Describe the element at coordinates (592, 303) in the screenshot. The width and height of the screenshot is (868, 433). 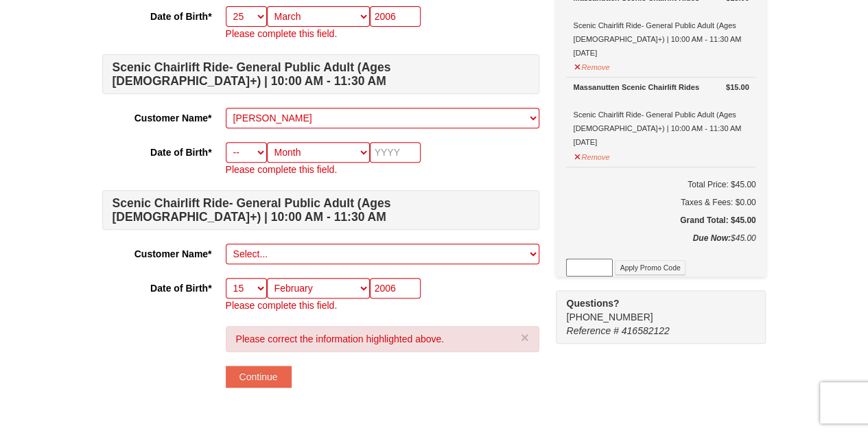
I see `strong: Questions?` at that location.